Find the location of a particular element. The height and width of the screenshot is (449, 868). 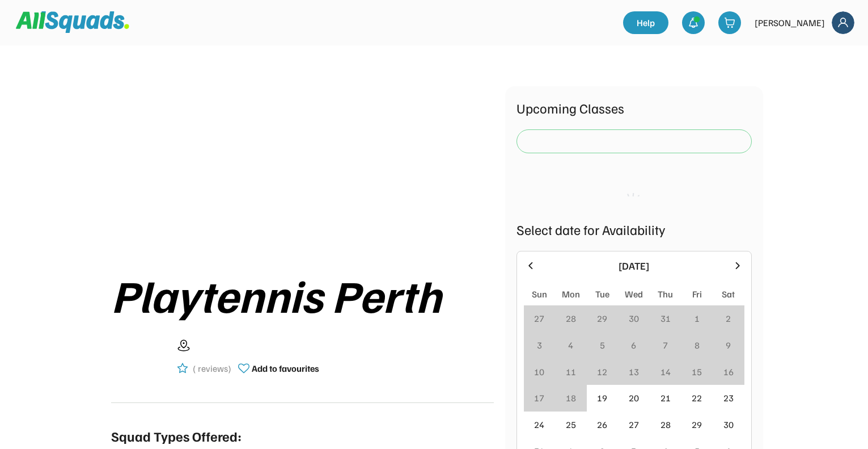

div: 18 is located at coordinates (571, 397).